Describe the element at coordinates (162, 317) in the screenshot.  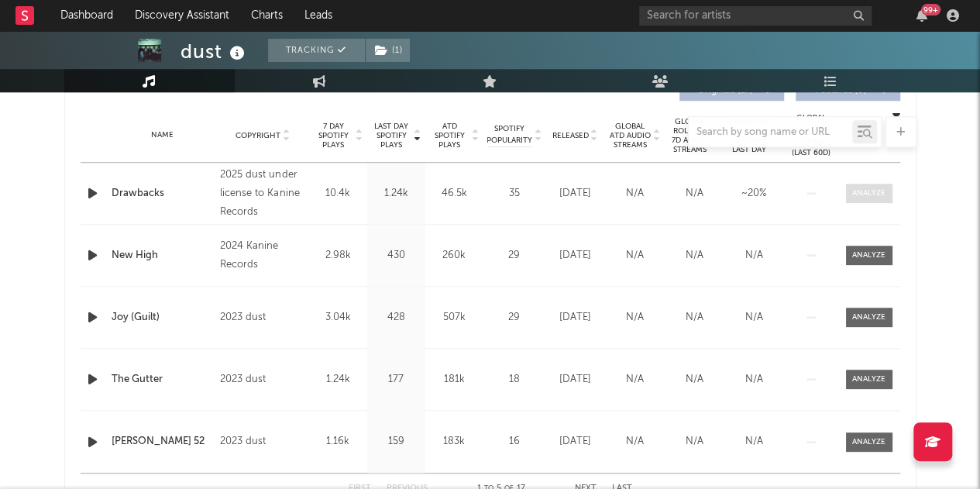
I see `a: Joy (Guilt)` at that location.